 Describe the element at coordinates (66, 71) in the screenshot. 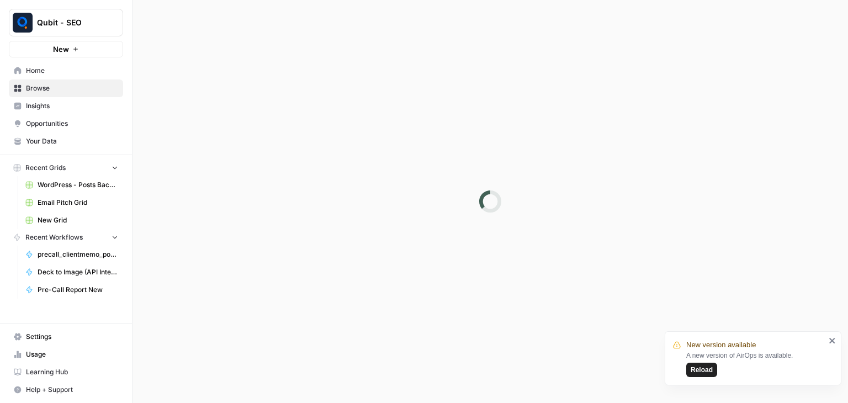

I see `a: Home` at that location.